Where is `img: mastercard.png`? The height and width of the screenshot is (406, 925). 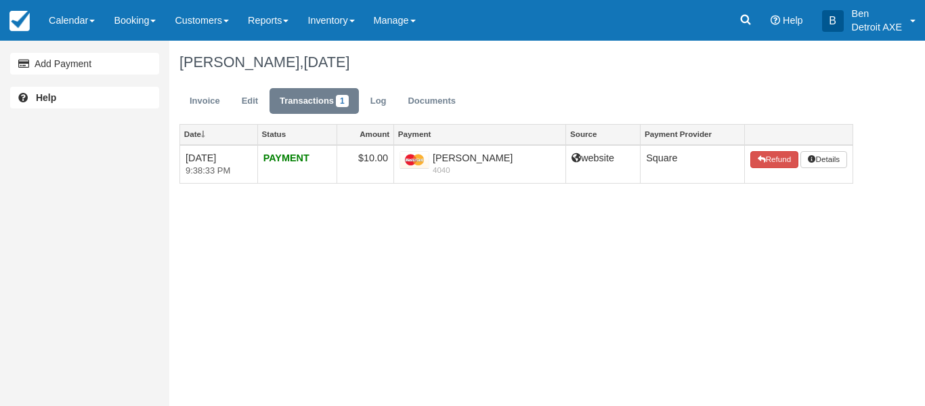 img: mastercard.png is located at coordinates (414, 160).